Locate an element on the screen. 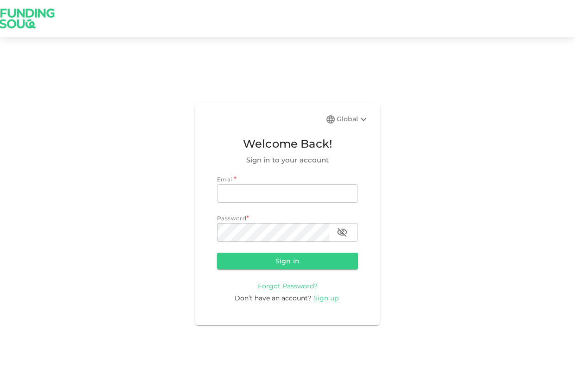 This screenshot has width=575, height=392. div: Global is located at coordinates (353, 120).